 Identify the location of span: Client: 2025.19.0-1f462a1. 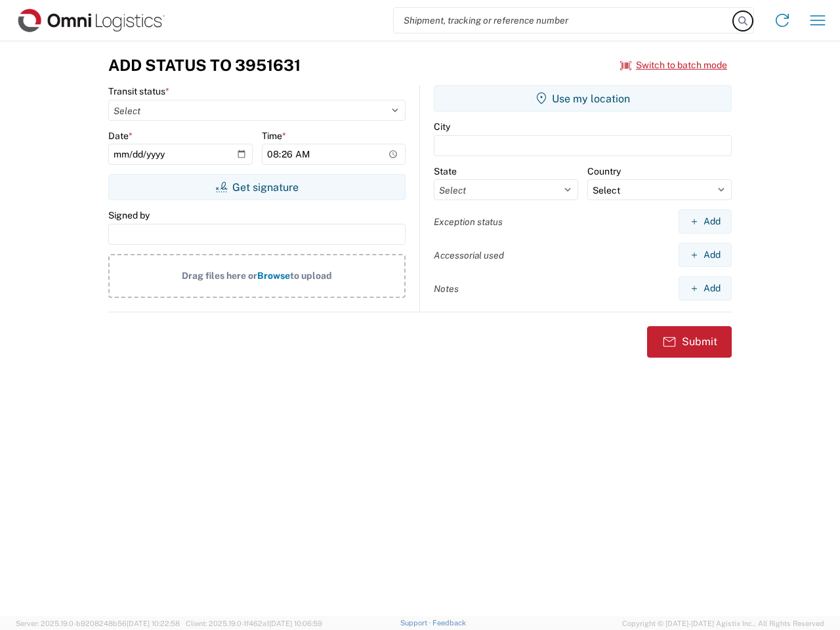
(254, 624).